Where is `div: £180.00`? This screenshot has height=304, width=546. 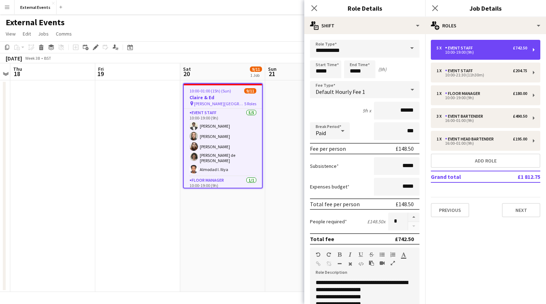 div: £180.00 is located at coordinates (520, 93).